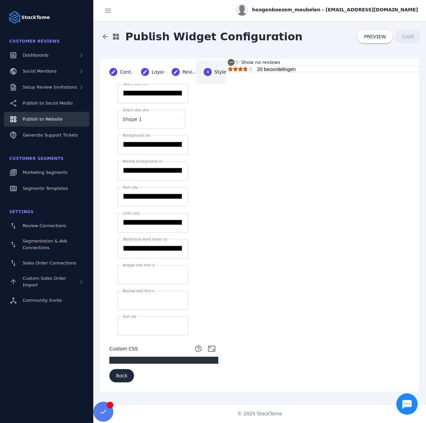  I want to click on mat-label: Links color, so click(132, 213).